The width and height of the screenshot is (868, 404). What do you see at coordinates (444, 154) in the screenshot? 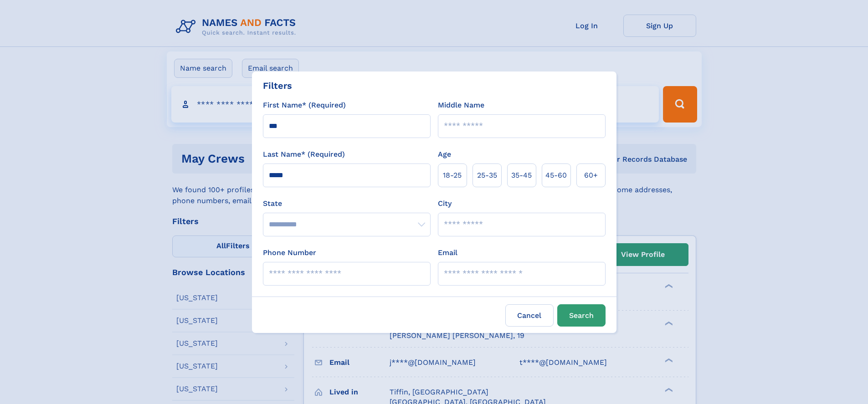
I see `label: Age` at bounding box center [444, 154].